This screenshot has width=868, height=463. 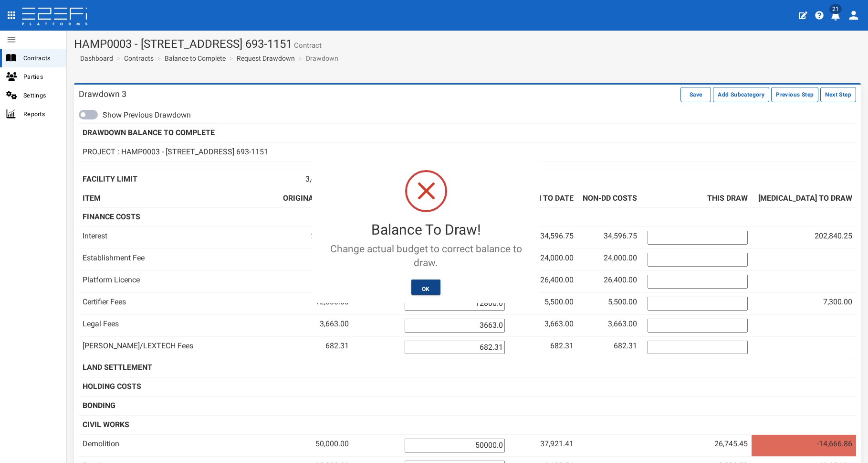 What do you see at coordinates (179, 326) in the screenshot?
I see `td: Legal Fees` at bounding box center [179, 326].